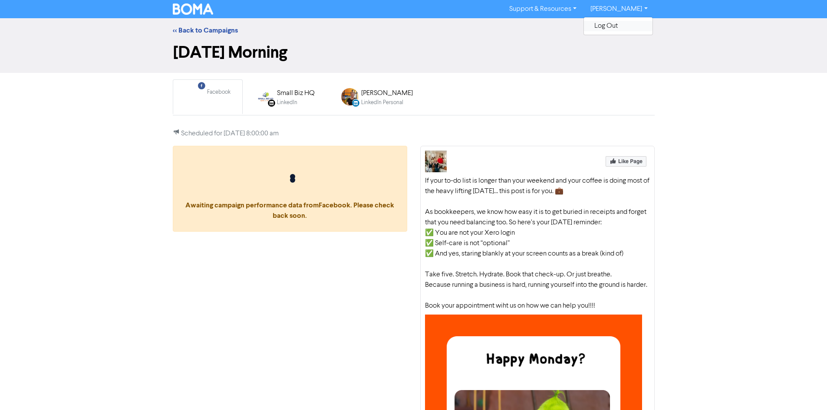  What do you see at coordinates (626, 161) in the screenshot?
I see `img: Like Page` at bounding box center [626, 161].